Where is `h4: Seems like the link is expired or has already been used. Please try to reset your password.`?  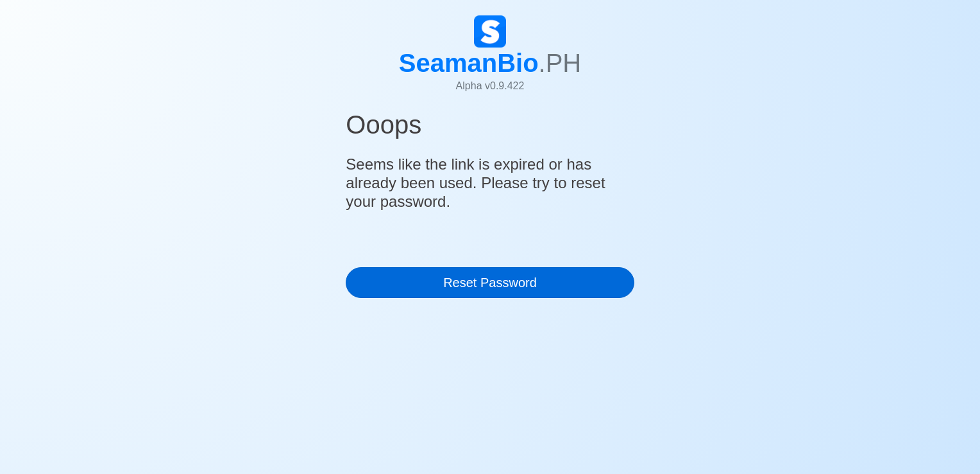 h4: Seems like the link is expired or has already been used. Please try to reset your password. is located at coordinates (490, 183).